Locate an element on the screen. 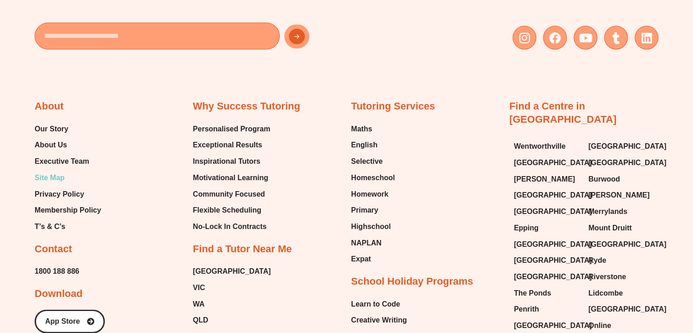 Image resolution: width=693 pixels, height=333 pixels. h2: School Holiday Programs is located at coordinates (412, 281).